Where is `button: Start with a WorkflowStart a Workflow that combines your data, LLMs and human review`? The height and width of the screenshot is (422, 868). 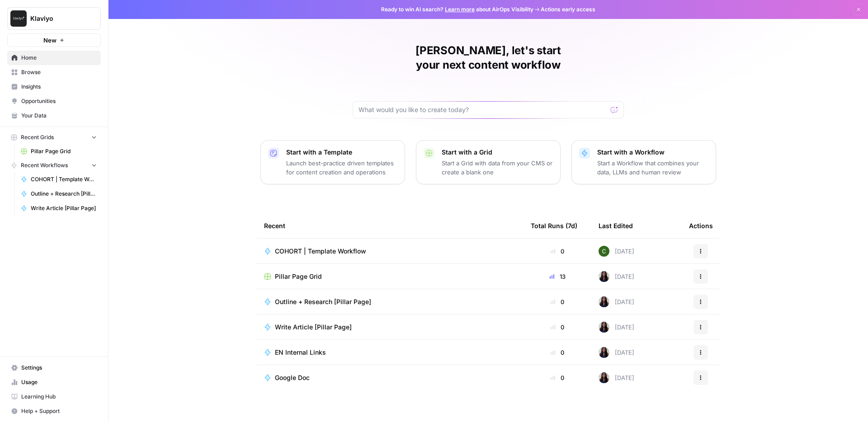 button: Start with a WorkflowStart a Workflow that combines your data, LLMs and human review is located at coordinates (644, 162).